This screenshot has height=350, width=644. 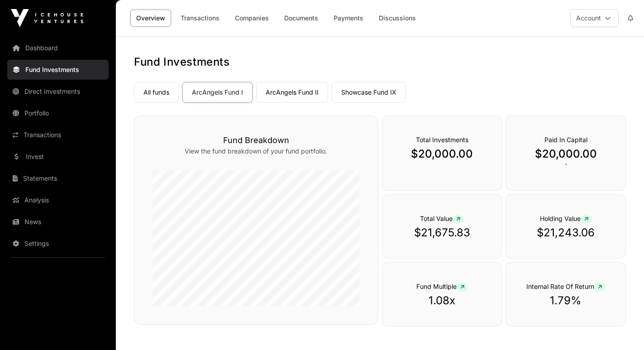 What do you see at coordinates (58, 113) in the screenshot?
I see `a: Portfolio` at bounding box center [58, 113].